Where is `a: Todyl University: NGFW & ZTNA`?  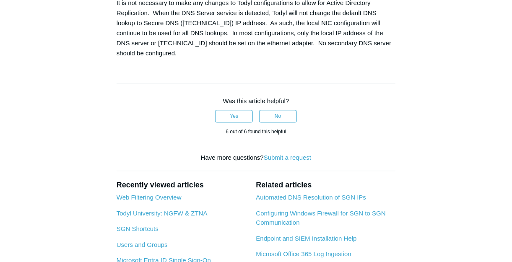 a: Todyl University: NGFW & ZTNA is located at coordinates (162, 213).